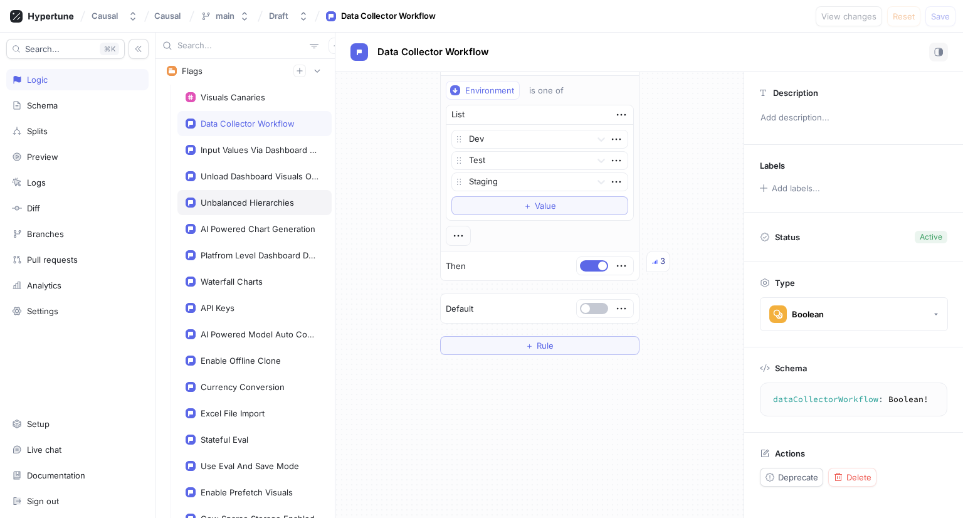 The width and height of the screenshot is (963, 518). I want to click on span: Reset, so click(904, 16).